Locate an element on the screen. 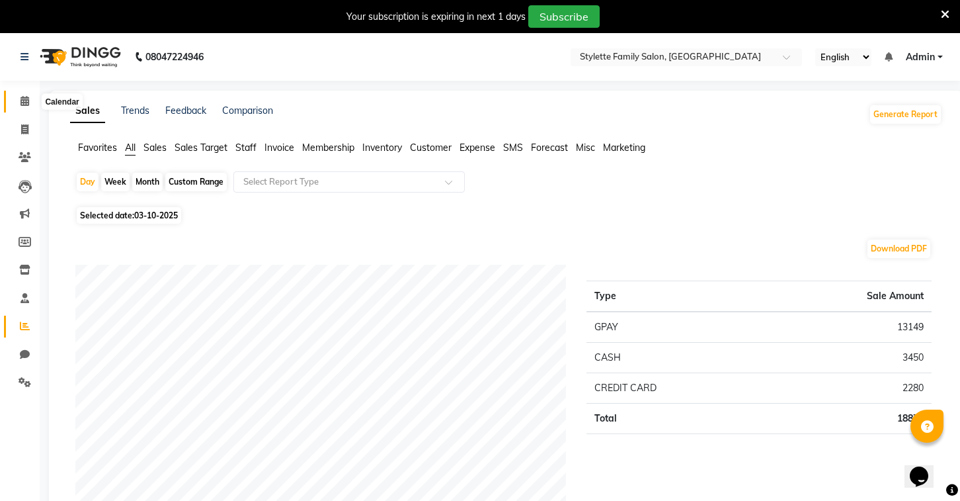  button: Download PDF is located at coordinates (899, 249).